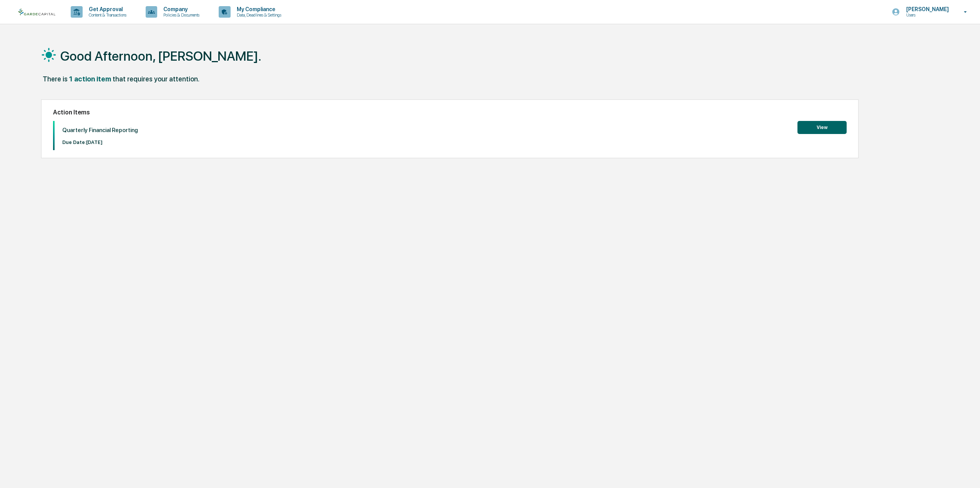  I want to click on img: logo, so click(37, 12).